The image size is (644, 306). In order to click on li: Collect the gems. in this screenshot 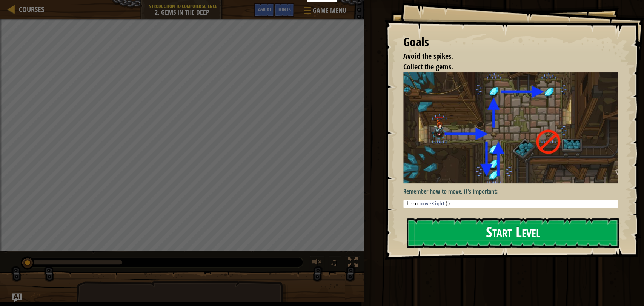, I will do `click(505, 67)`.